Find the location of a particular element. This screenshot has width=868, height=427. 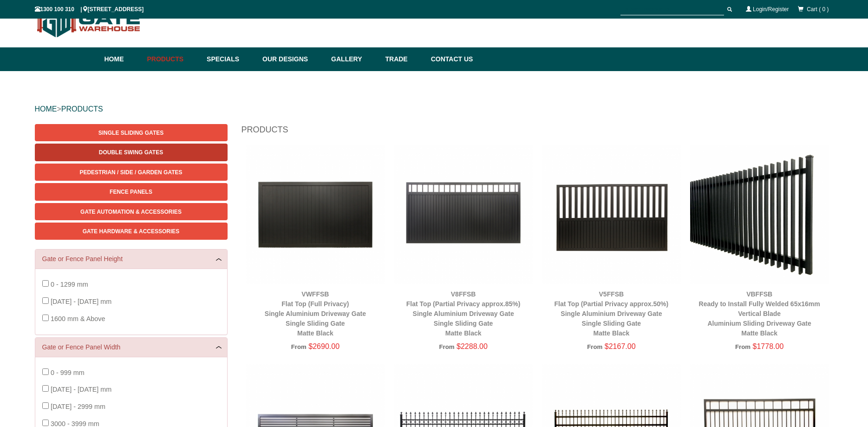

span: Double Swing Gates is located at coordinates (131, 152).